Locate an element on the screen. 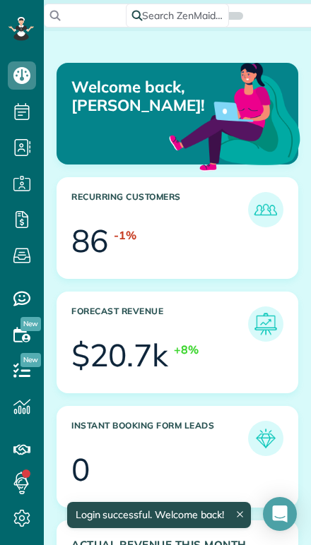  h3: Recurring Customers is located at coordinates (160, 210).